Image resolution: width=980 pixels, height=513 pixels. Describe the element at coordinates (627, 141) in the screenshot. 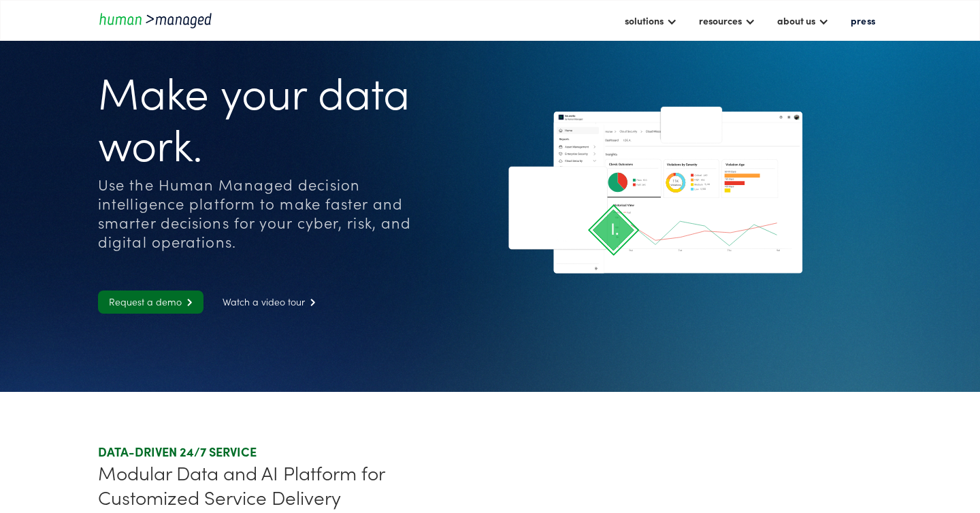

I see `g: I.DE.A.` at that location.